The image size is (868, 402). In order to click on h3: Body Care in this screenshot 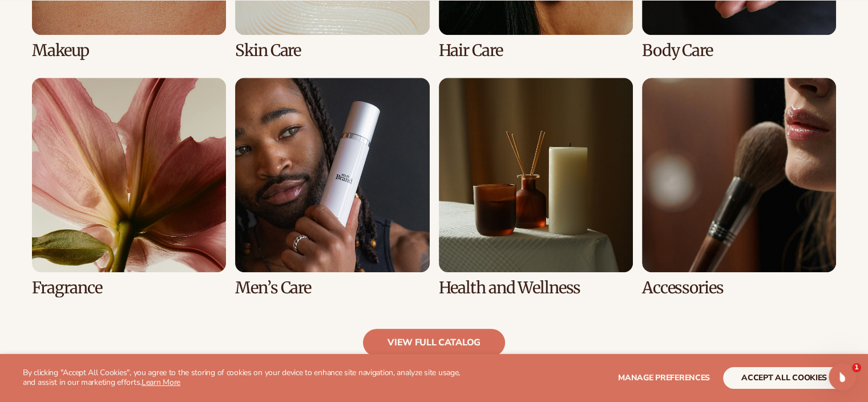, I will do `click(740, 50)`.